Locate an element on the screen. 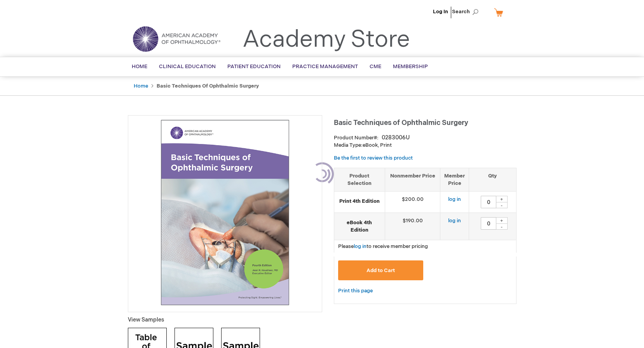  strong: Media Type: is located at coordinates (348, 145).